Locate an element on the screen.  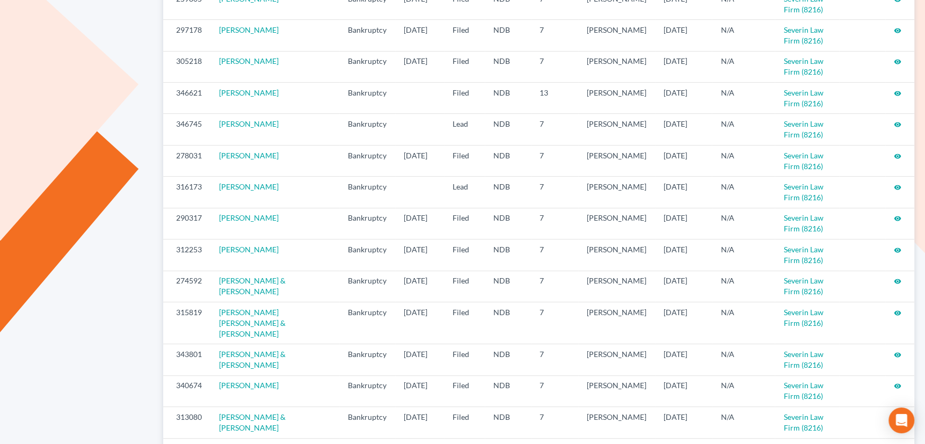
td: 274592 is located at coordinates (187, 286).